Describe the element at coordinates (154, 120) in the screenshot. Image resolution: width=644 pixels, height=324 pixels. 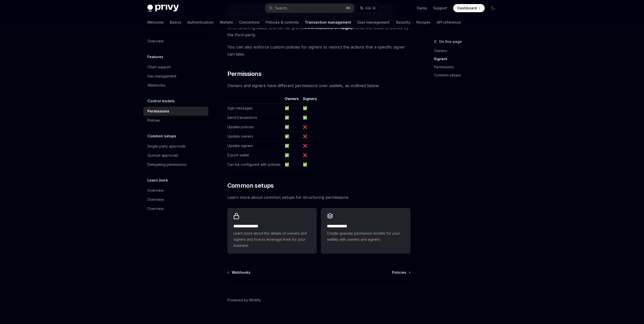
I see `div: Policies` at that location.